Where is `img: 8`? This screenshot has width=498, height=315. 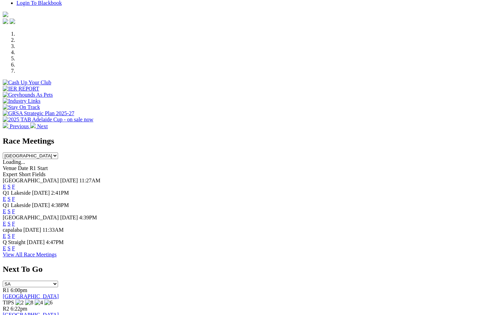
img: 8 is located at coordinates (29, 303).